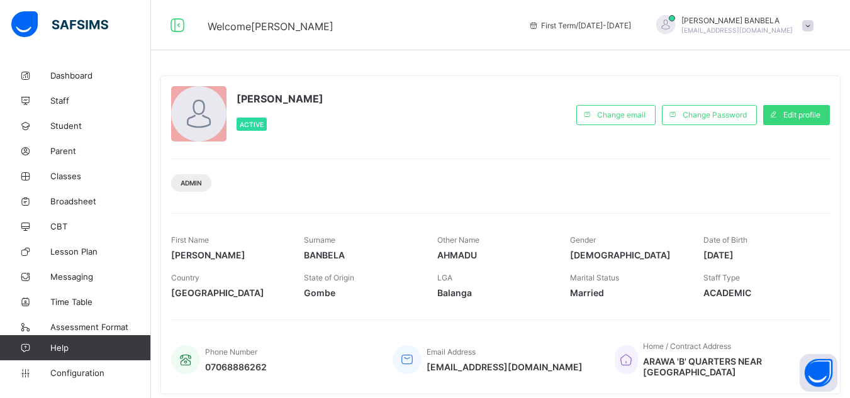 The image size is (850, 398). I want to click on span: Help, so click(100, 348).